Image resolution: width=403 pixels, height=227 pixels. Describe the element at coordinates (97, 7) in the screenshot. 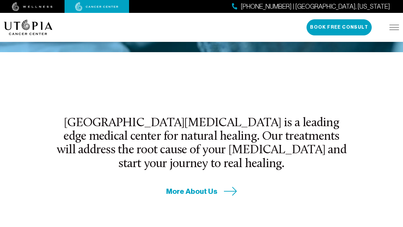

I see `img: cancer center` at that location.